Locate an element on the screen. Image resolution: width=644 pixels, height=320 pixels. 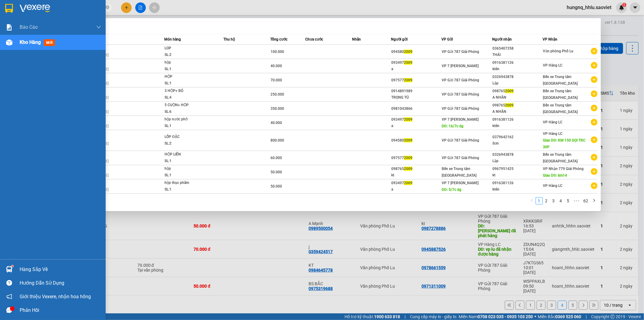
div: hộp thục phẩm is located at coordinates (187, 183).